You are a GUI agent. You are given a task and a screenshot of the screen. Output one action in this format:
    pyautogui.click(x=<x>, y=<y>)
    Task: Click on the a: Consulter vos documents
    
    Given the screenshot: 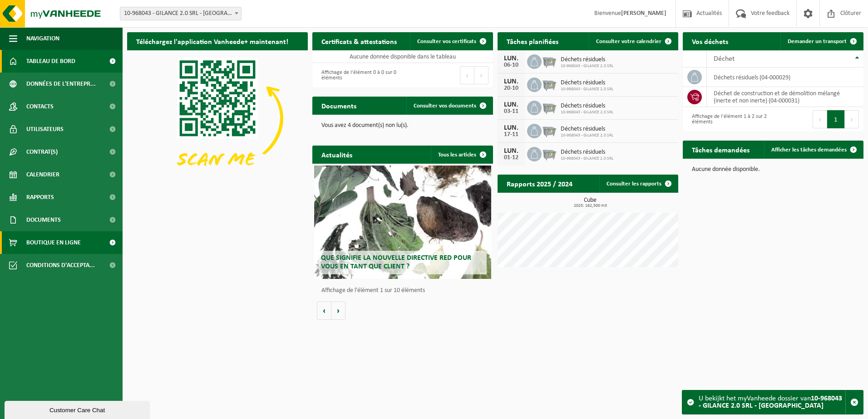 What is the action you would take?
    pyautogui.click(x=449, y=106)
    